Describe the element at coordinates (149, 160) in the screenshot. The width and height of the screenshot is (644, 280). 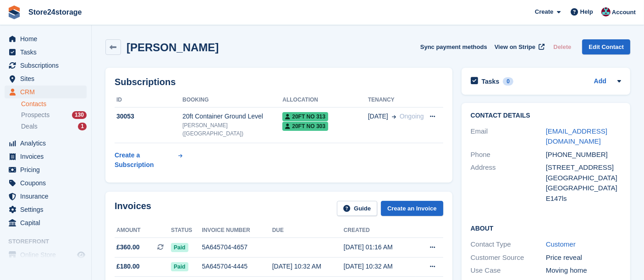
I see `a: Create a Subscription` at that location.